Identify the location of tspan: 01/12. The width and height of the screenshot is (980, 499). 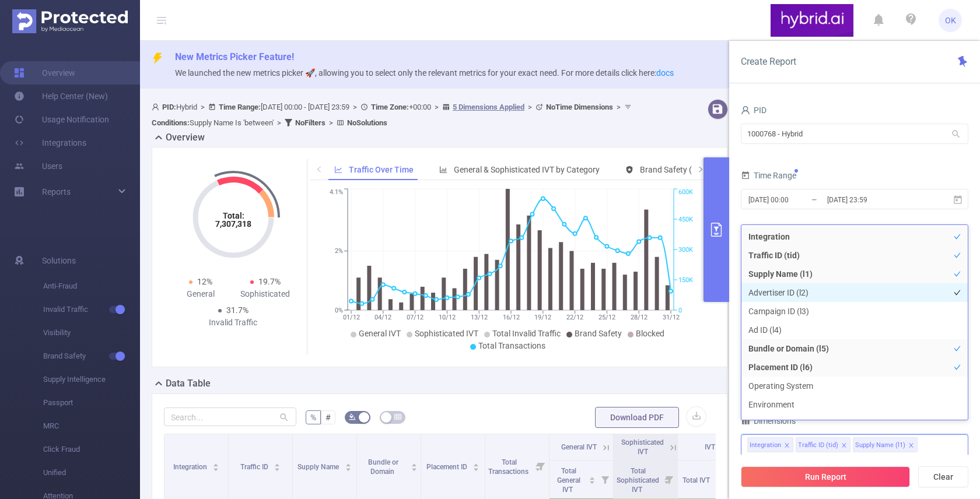
(350, 317).